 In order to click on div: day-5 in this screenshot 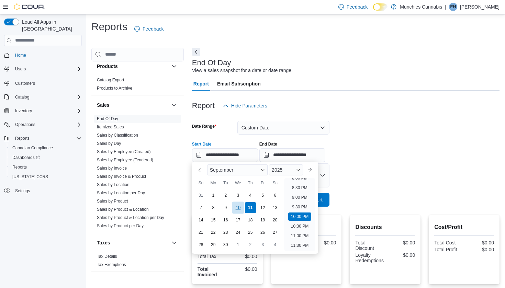, I will do `click(263, 196)`.